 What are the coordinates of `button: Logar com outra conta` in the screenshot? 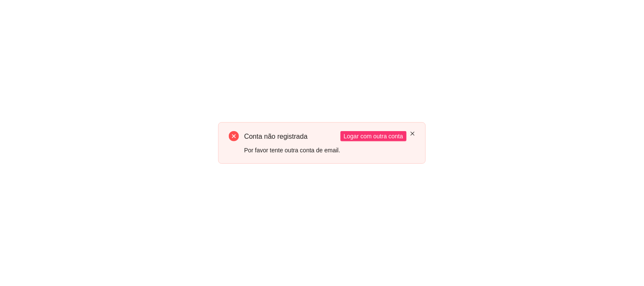 It's located at (374, 136).